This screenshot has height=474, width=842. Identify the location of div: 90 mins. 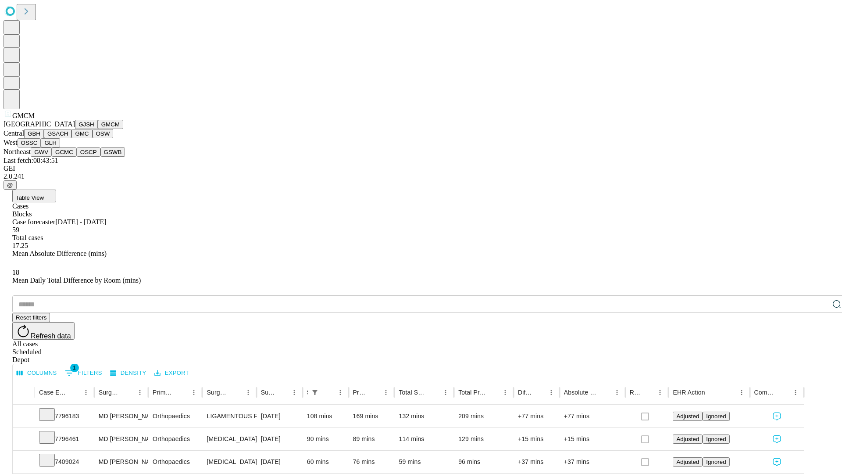
(326, 439).